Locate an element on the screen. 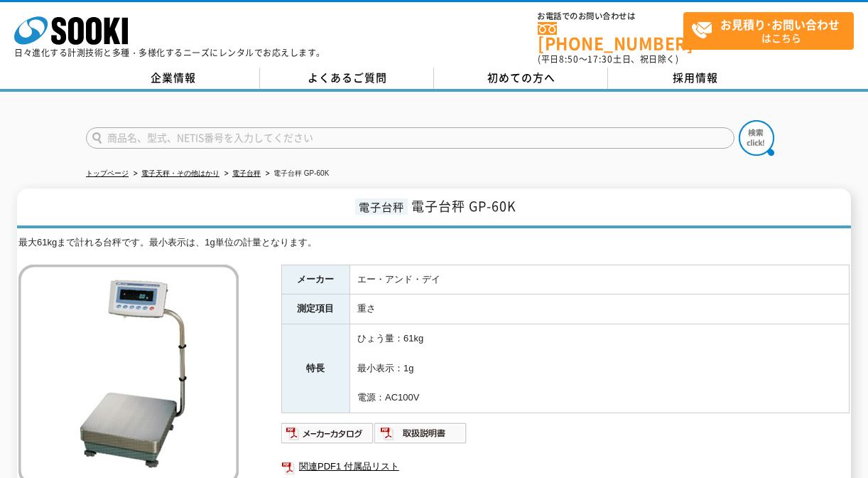  td: 重さ is located at coordinates (599, 309).